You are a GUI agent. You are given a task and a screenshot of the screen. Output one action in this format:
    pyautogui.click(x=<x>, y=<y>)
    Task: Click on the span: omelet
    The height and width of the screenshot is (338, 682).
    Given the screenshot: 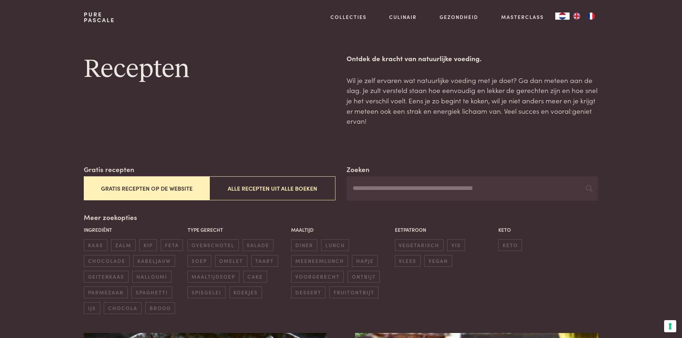 What is the action you would take?
    pyautogui.click(x=231, y=261)
    